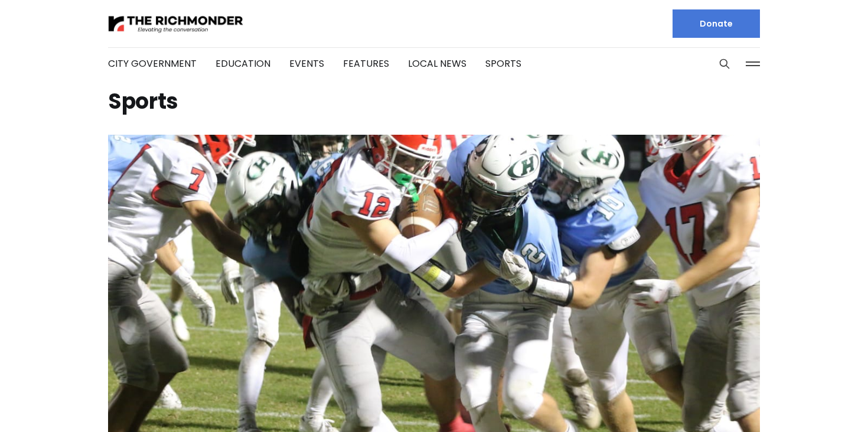  Describe the element at coordinates (176, 24) in the screenshot. I see `img: The Richmonder` at that location.